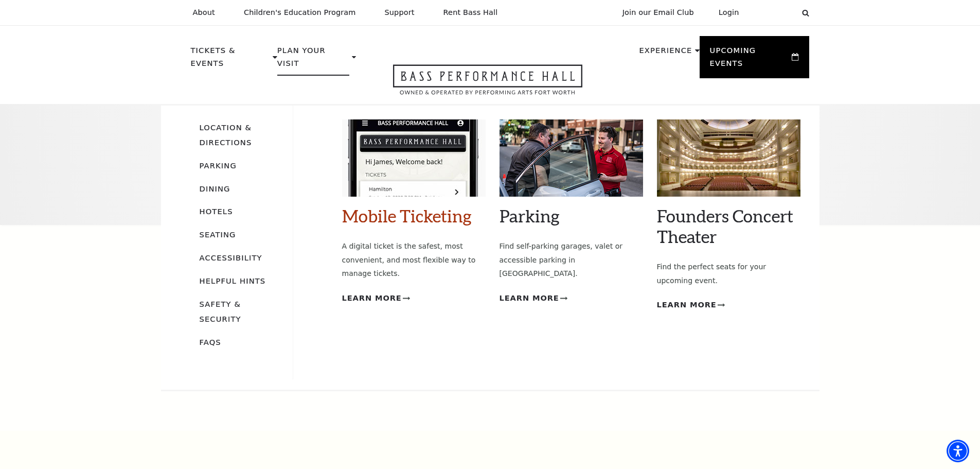 The width and height of the screenshot is (980, 469). What do you see at coordinates (414, 158) in the screenshot?
I see `img: Mobile Ticketing` at bounding box center [414, 158].